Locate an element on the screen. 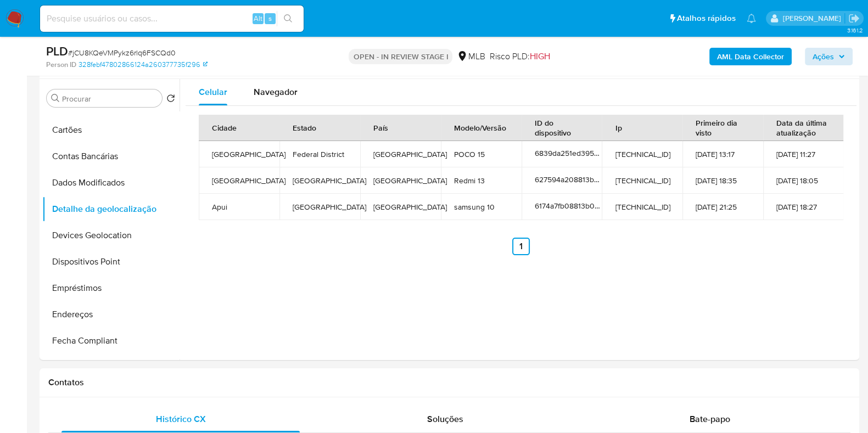 The image size is (868, 433). div: Tabs is located at coordinates (521, 92).